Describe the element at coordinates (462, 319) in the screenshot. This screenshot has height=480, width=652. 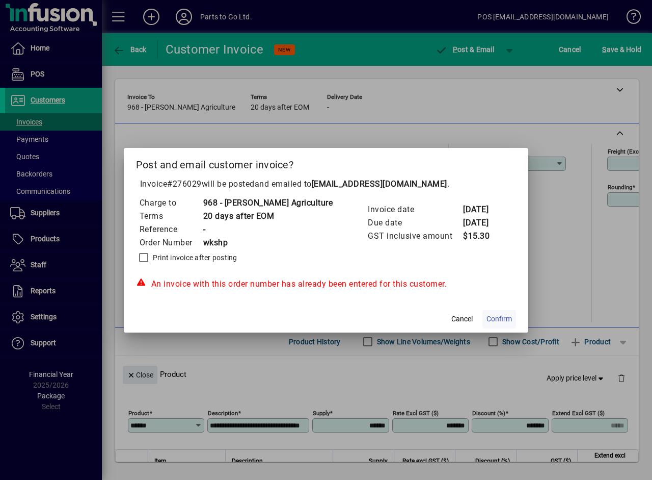
I see `span: Cancel` at that location.